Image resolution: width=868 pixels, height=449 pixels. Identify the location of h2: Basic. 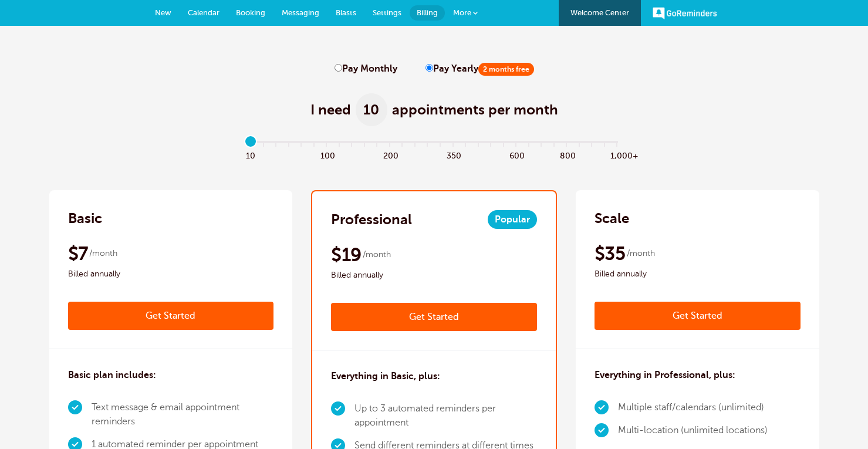
(85, 218).